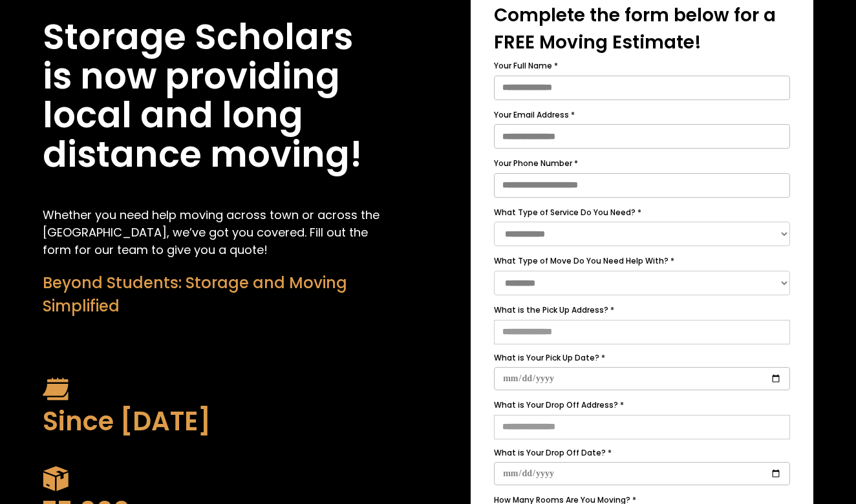  What do you see at coordinates (642, 213) in the screenshot?
I see `label: What Type of Service Do You Need? *` at bounding box center [642, 213].